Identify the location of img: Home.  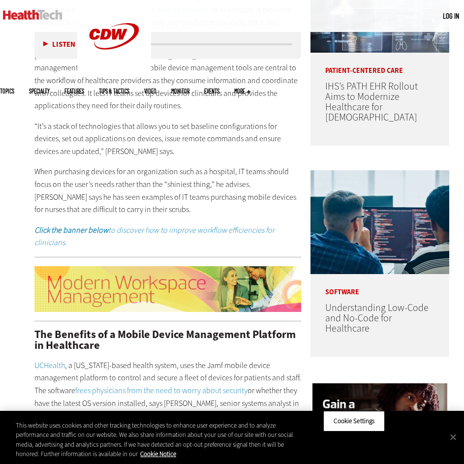
(32, 15).